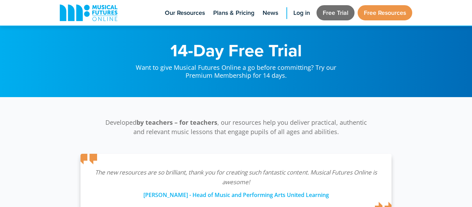 The height and width of the screenshot is (207, 472). Describe the element at coordinates (236, 177) in the screenshot. I see `p: The new resources are so brilliant, thank you for creating such fantastic content. Musical Future...` at that location.